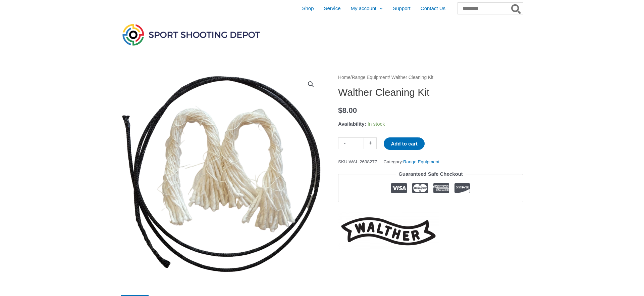 This screenshot has width=644, height=296. I want to click on bdi: 8.00, so click(347, 110).